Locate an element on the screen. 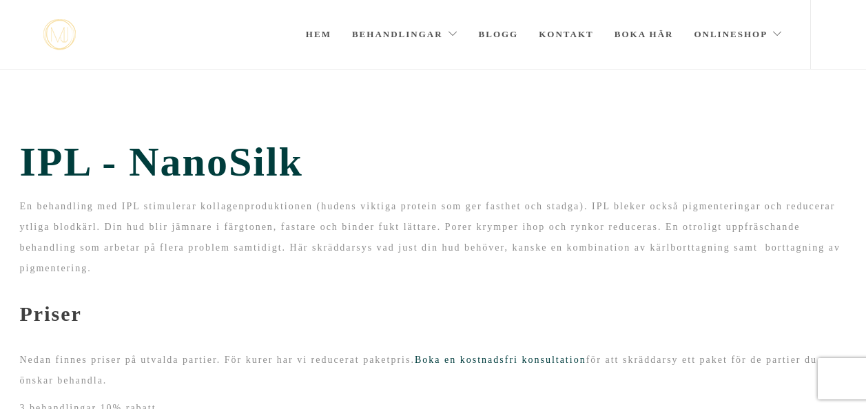  span: IPL - NanoSilk is located at coordinates (433, 162).